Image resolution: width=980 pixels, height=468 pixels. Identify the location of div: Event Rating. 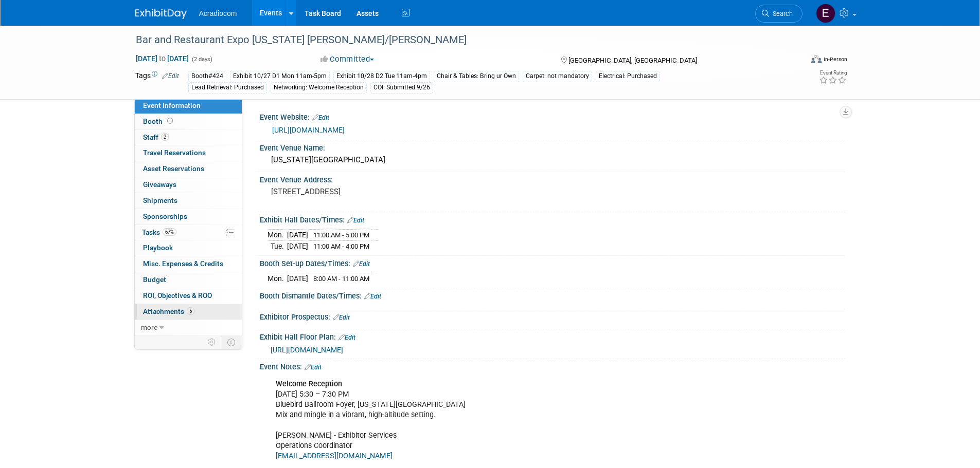
(832, 73).